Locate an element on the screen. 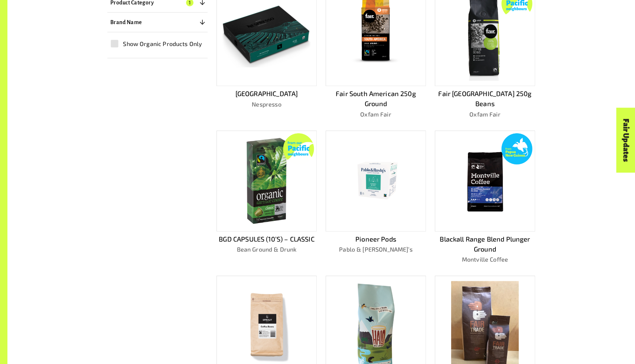  a: BGD CAPSULES (10’S) – CLASSICBean Ground & Drunk is located at coordinates (267, 198).